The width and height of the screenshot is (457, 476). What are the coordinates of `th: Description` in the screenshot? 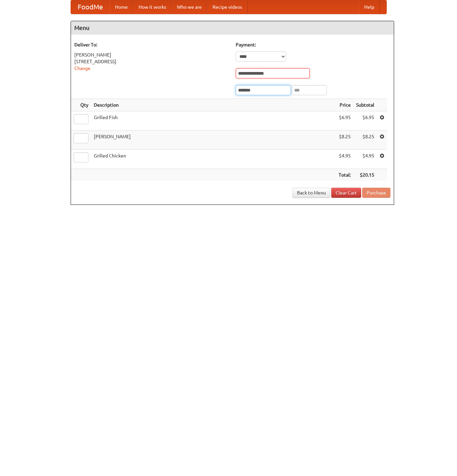 It's located at (214, 105).